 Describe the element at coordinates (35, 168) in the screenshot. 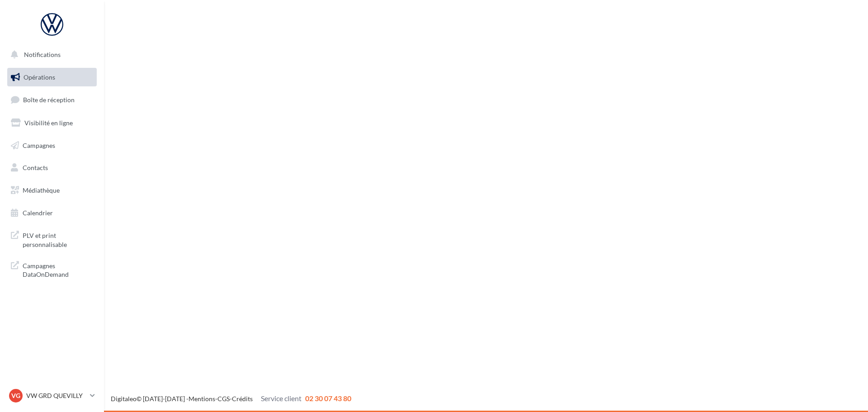

I see `span: Contacts` at that location.